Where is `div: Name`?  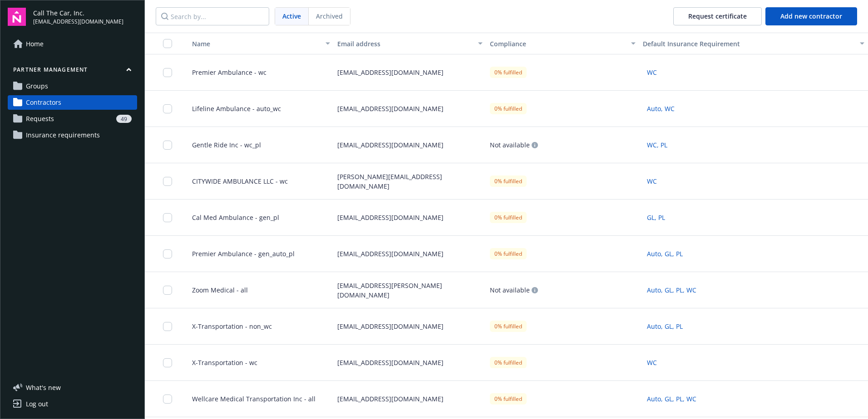
div: Name is located at coordinates (253, 44).